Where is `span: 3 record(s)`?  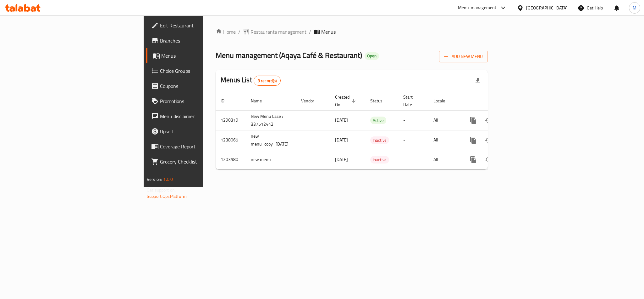
span: 3 record(s) is located at coordinates (267, 80).